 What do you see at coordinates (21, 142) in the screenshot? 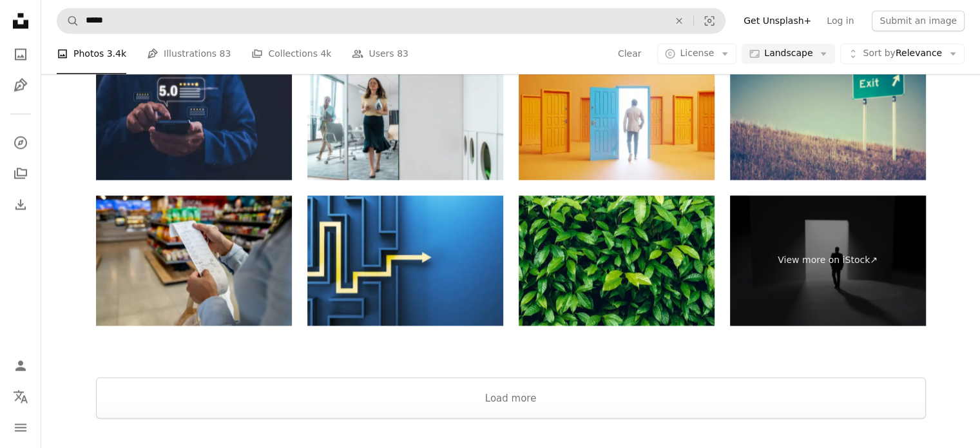
I see `a: Explore` at bounding box center [21, 142].